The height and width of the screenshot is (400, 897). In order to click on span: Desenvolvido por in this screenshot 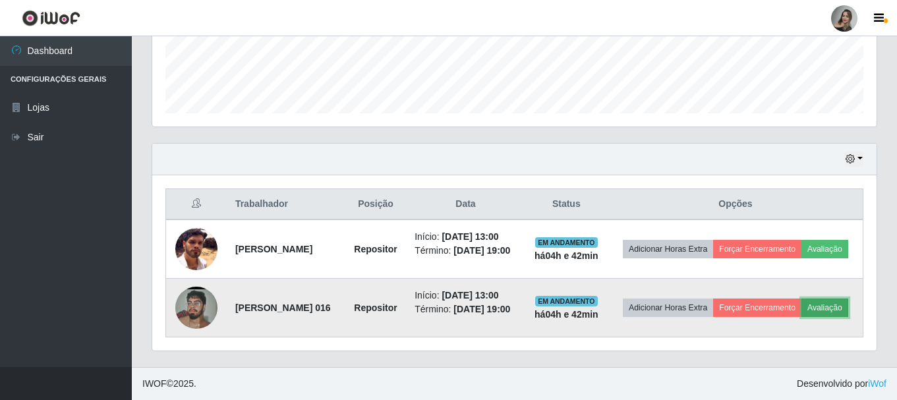, I will do `click(842, 384)`.